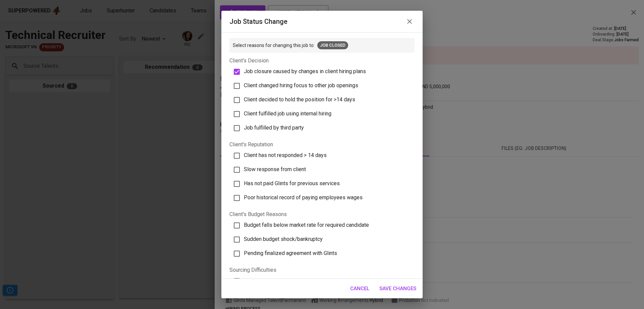 The width and height of the screenshot is (644, 309). What do you see at coordinates (322, 144) in the screenshot?
I see `p: Client's Reputation` at bounding box center [322, 144].